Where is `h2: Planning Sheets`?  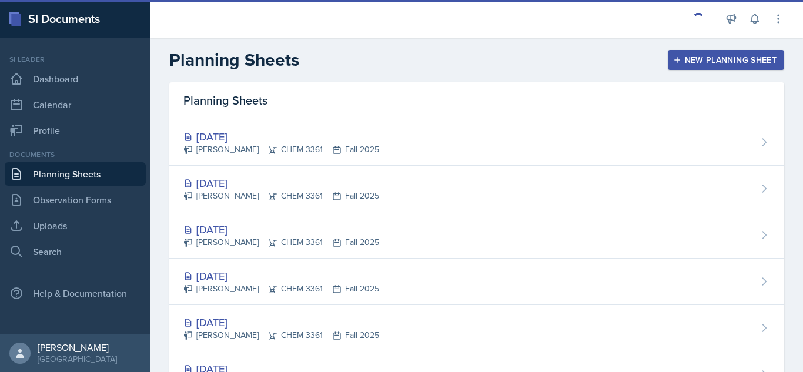
h2: Planning Sheets is located at coordinates (234, 60).